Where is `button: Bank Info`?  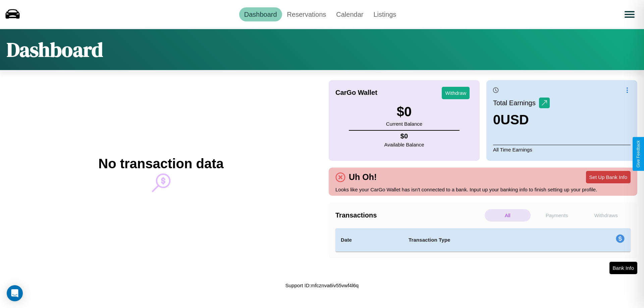
button: Bank Info is located at coordinates (623, 267).